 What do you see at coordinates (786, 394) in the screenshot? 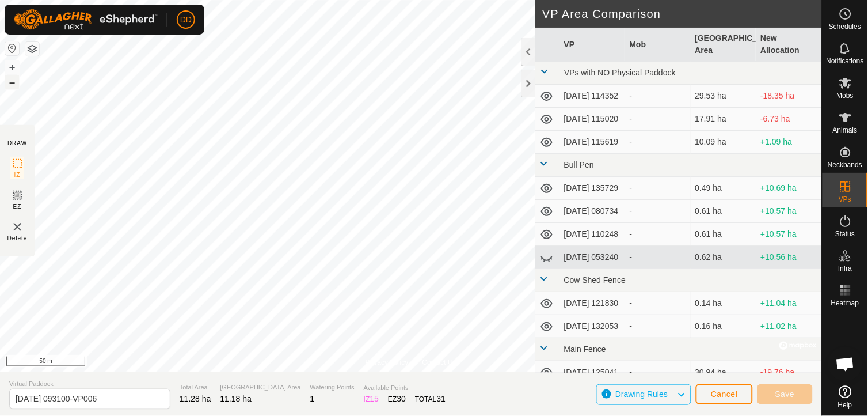
I see `span: Save` at bounding box center [786, 394].